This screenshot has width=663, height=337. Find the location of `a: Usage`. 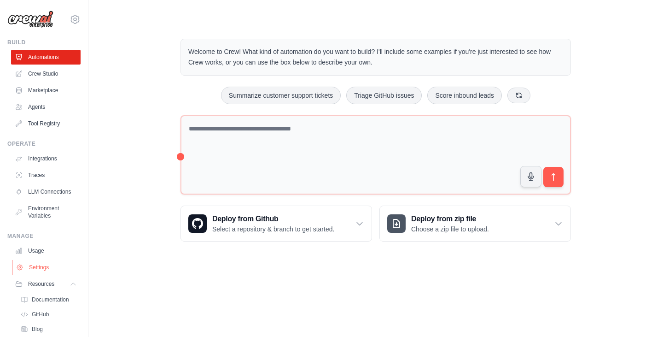

a: Usage is located at coordinates (46, 251).